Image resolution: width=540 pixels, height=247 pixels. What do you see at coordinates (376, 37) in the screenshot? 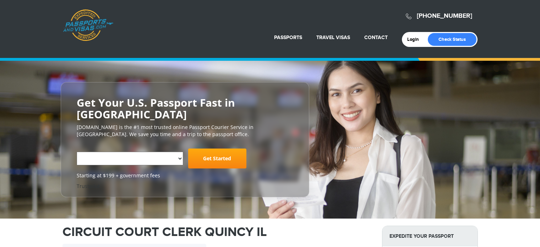
I see `a: Contact` at bounding box center [376, 37].